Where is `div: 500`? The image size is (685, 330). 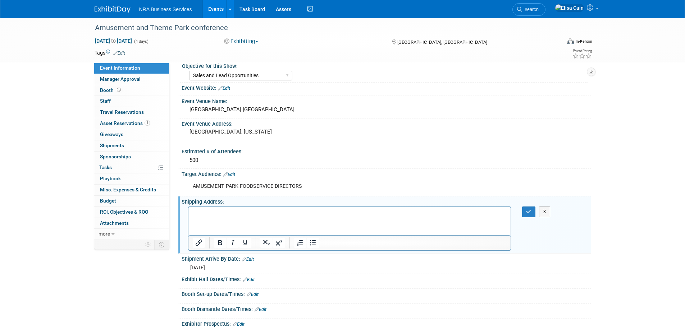
div: 500 is located at coordinates (386, 160).